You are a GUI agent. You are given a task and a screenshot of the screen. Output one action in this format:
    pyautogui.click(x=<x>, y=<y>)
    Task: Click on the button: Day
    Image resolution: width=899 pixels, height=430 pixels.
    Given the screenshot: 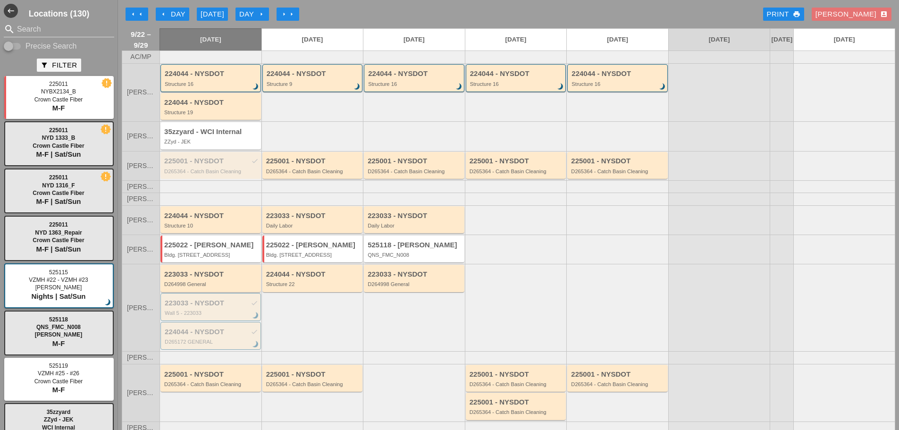 What is the action you would take?
    pyautogui.click(x=252, y=14)
    